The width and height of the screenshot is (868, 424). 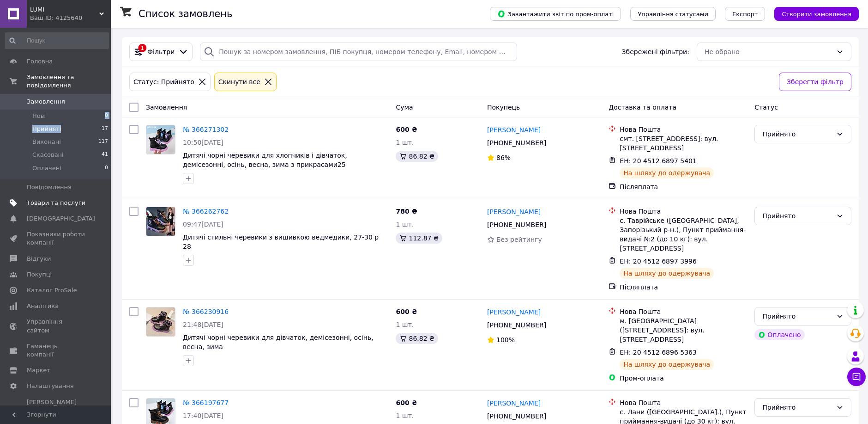 I want to click on h1: Список замовлень, so click(x=185, y=14).